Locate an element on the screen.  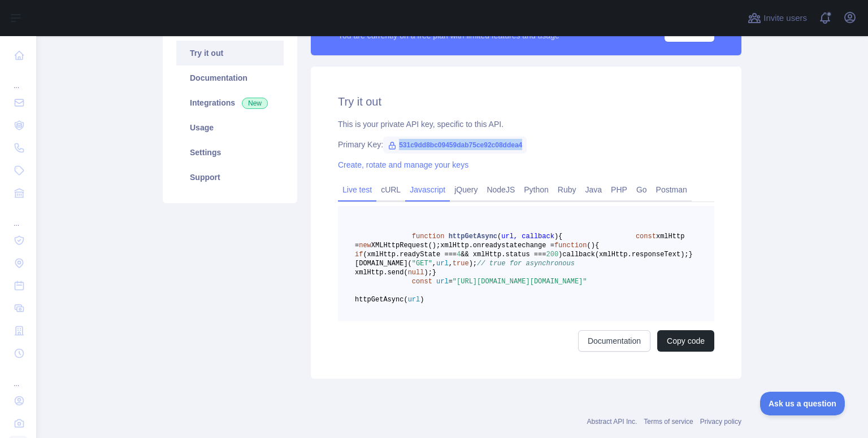
a: PHP is located at coordinates (619, 190).